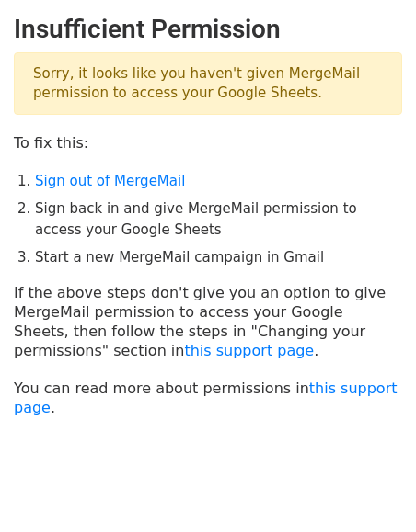 Image resolution: width=416 pixels, height=532 pixels. What do you see at coordinates (208, 29) in the screenshot?
I see `h2: Insufficient Permission` at bounding box center [208, 29].